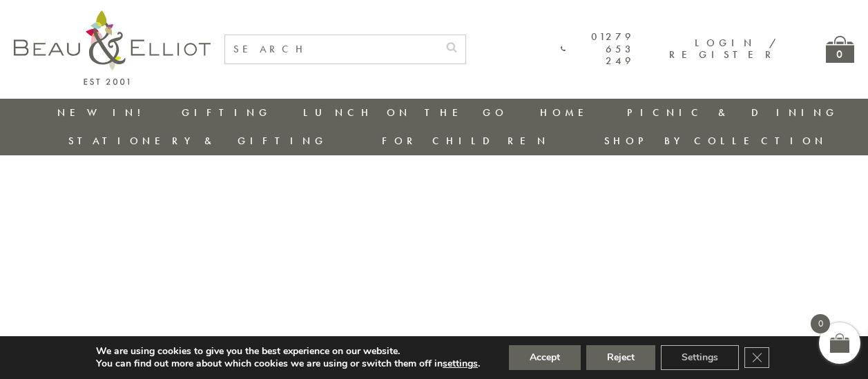 The height and width of the screenshot is (379, 868). I want to click on a: Picnic & Dining, so click(732, 113).